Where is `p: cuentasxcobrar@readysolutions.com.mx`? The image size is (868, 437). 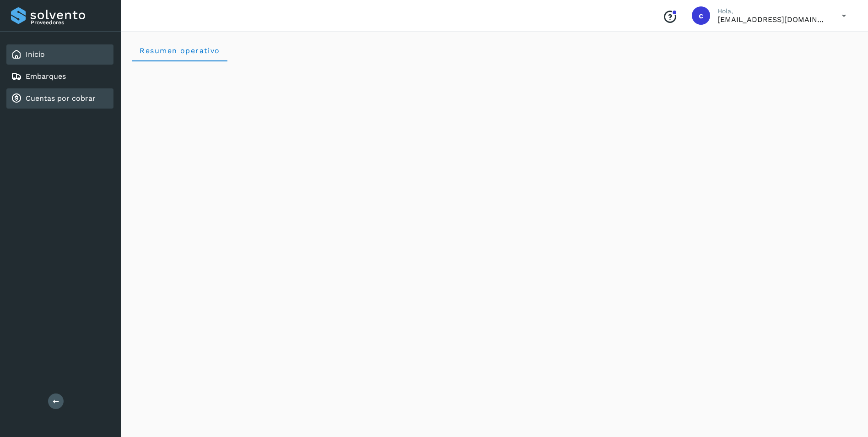
p: cuentasxcobrar@readysolutions.com.mx is located at coordinates (772, 19).